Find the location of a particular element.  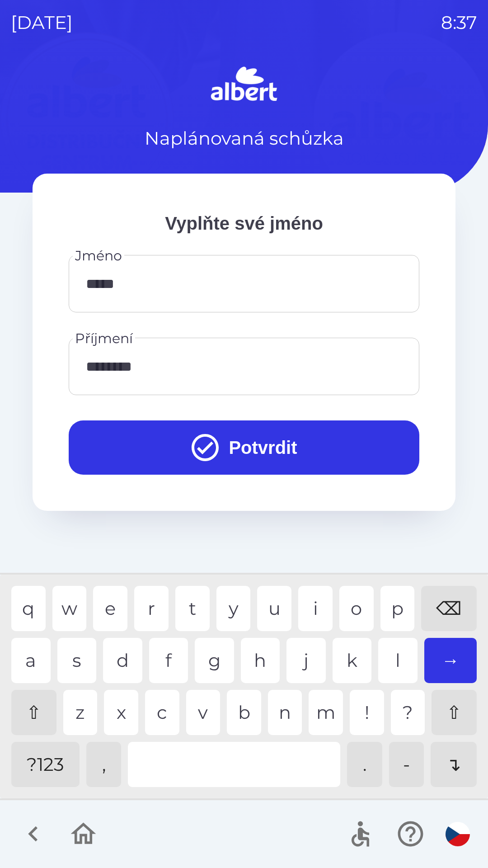

label: Jméno is located at coordinates (98, 256).